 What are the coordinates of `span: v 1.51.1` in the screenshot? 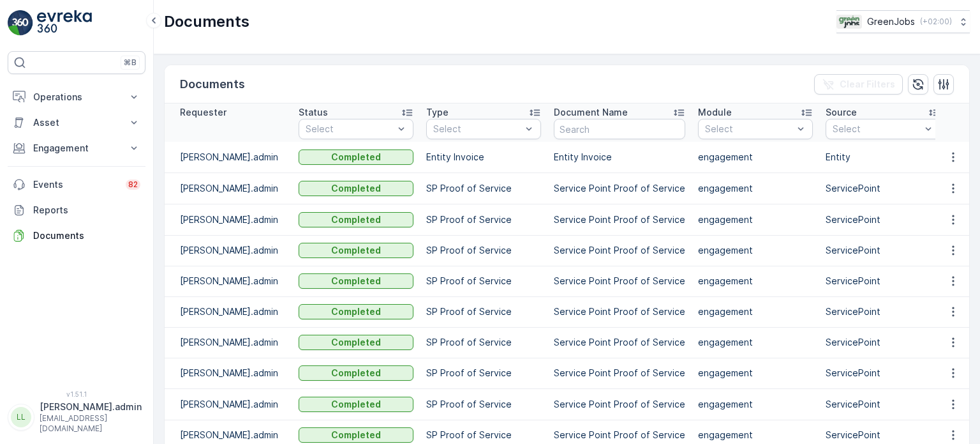 It's located at (76, 394).